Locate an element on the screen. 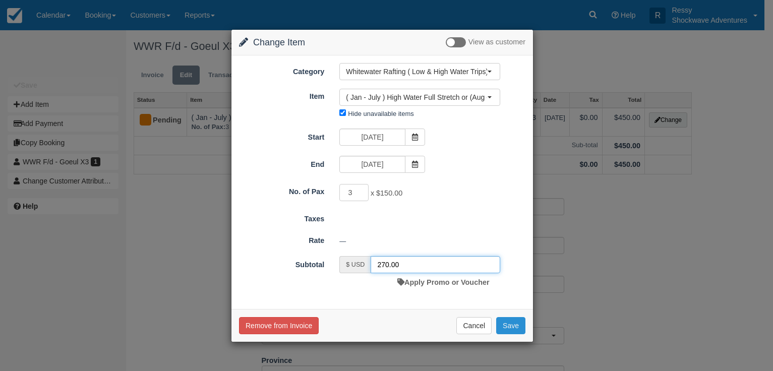 This screenshot has height=371, width=773. span: x $150.00 is located at coordinates (386, 193).